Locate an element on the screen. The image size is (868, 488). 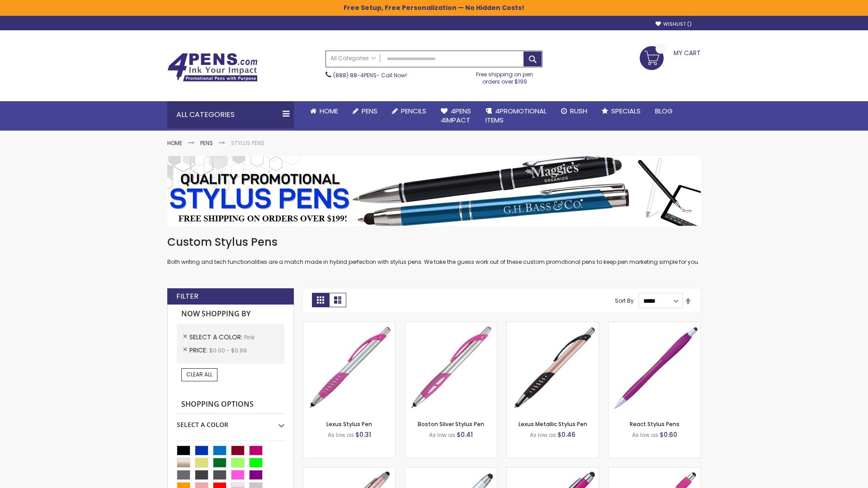
a: React Stylus Pens-Pink is located at coordinates (654, 326).